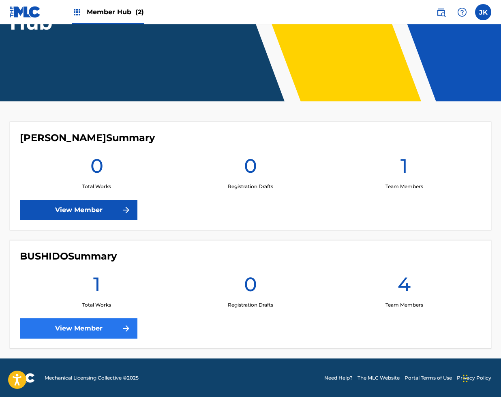 The width and height of the screenshot is (501, 397). Describe the element at coordinates (22, 378) in the screenshot. I see `img: logo` at that location.